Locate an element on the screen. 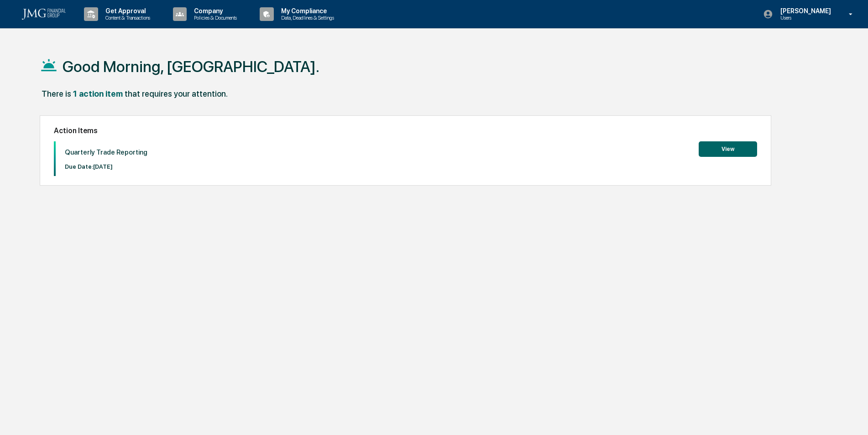  div: that requires your attention. is located at coordinates (176, 94).